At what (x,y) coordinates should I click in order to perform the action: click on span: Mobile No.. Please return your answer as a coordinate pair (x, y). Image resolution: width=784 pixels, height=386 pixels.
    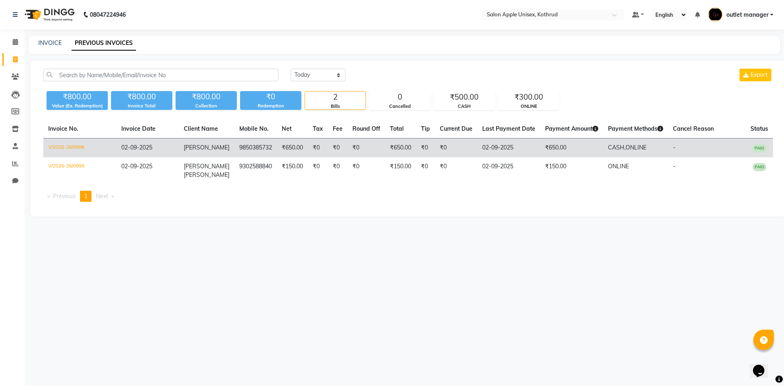
    Looking at the image, I should click on (254, 129).